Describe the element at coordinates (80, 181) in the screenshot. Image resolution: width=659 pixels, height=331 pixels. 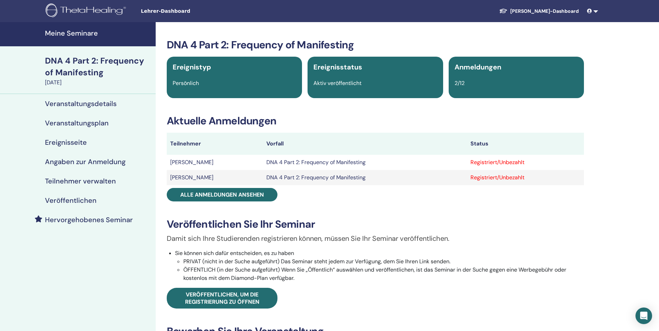
I see `h4: Teilnehmer verwalten` at that location.